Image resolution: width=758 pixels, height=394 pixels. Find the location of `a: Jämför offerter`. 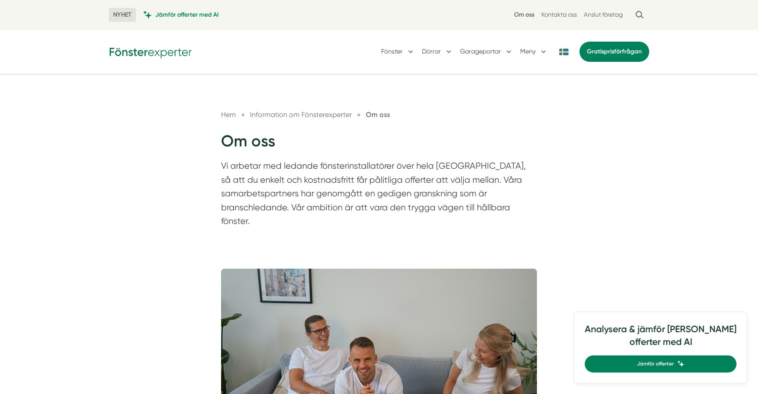

a: Jämför offerter is located at coordinates (661, 364).